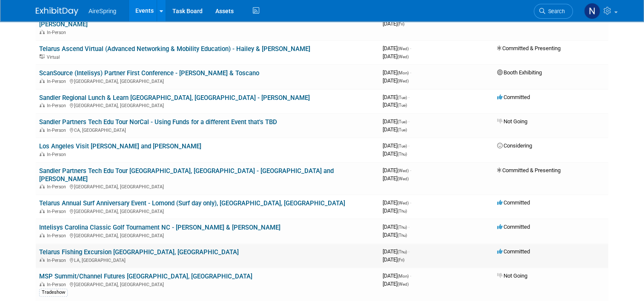 This screenshot has height=301, width=644. What do you see at coordinates (54, 57) in the screenshot?
I see `span: Virtual` at bounding box center [54, 57].